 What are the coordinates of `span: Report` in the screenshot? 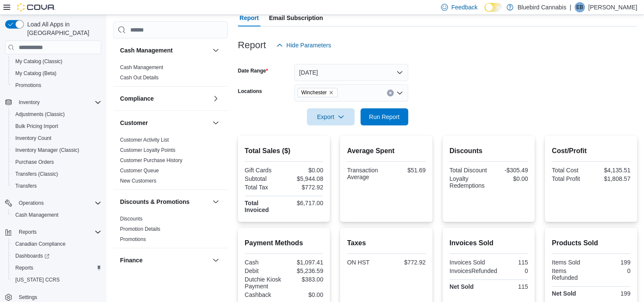 It's located at (249, 18).